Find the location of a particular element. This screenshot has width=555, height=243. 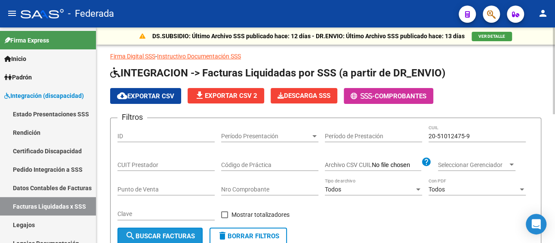

span: Borrar Filtros is located at coordinates (248, 236).